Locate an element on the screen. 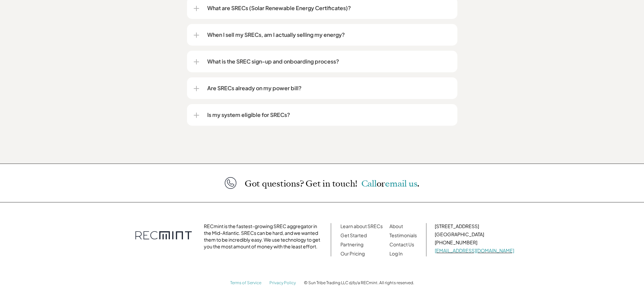 The width and height of the screenshot is (644, 294). a: email us is located at coordinates (401, 183).